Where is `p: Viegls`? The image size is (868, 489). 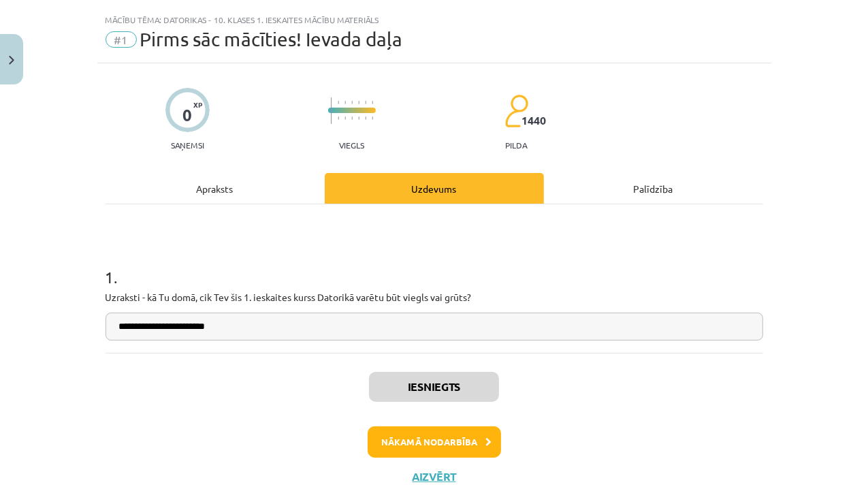
p: Viegls is located at coordinates (352, 145).